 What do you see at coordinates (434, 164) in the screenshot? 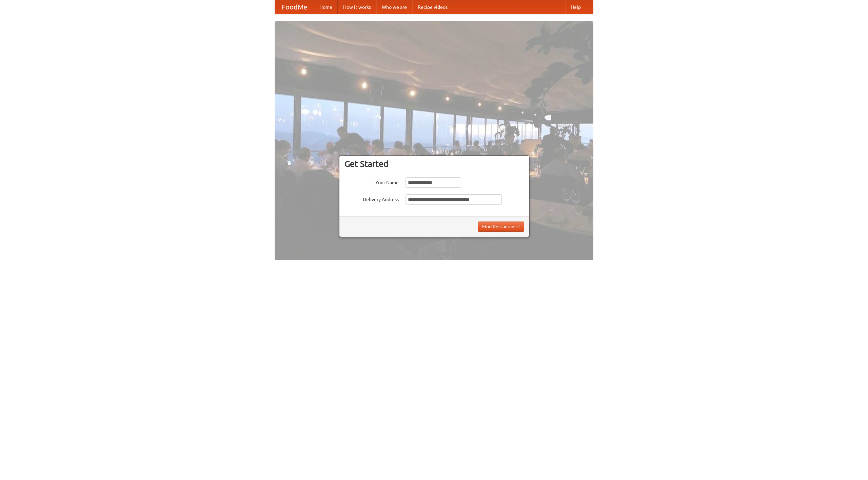
I see `h3: Get Started` at bounding box center [434, 164].